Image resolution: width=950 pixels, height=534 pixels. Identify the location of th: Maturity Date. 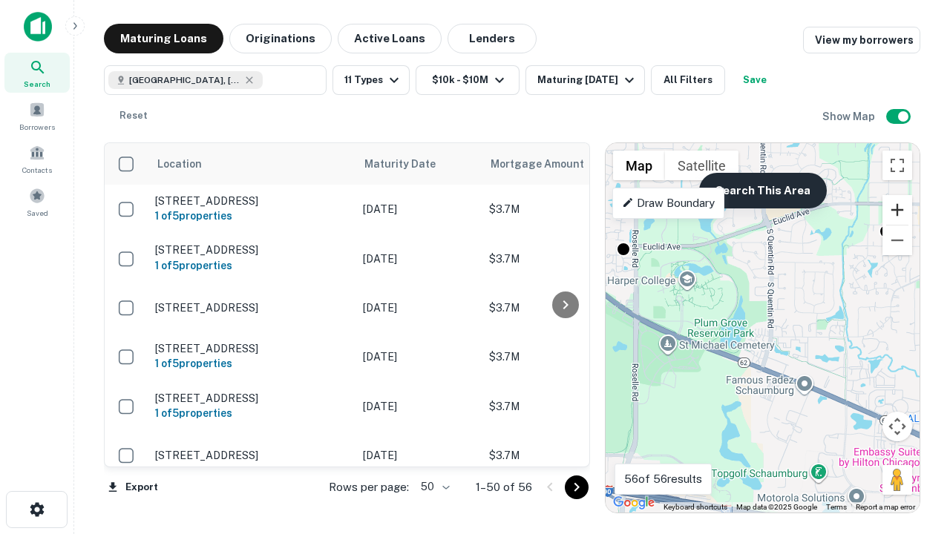
(419, 164).